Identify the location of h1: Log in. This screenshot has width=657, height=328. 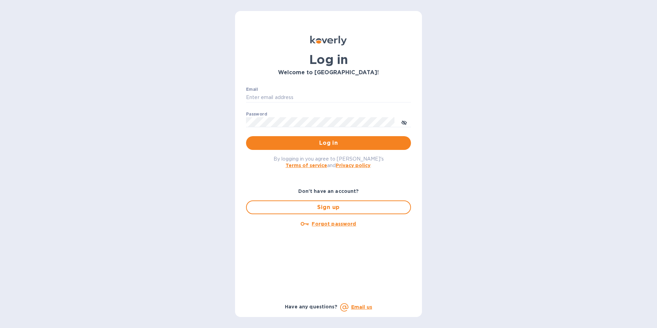
(328, 59).